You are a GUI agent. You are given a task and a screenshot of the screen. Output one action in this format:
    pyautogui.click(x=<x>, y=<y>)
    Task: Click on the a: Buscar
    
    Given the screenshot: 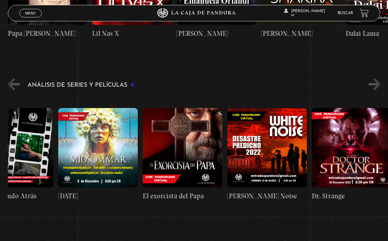 What is the action you would take?
    pyautogui.click(x=345, y=13)
    